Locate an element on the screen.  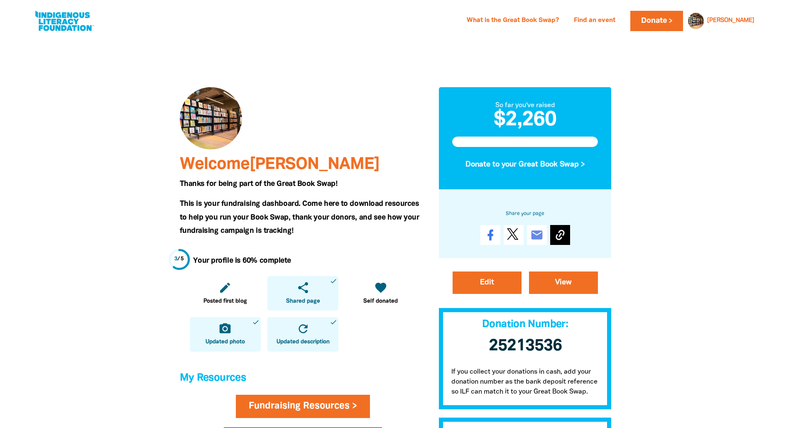
a: Edit is located at coordinates (487, 283).